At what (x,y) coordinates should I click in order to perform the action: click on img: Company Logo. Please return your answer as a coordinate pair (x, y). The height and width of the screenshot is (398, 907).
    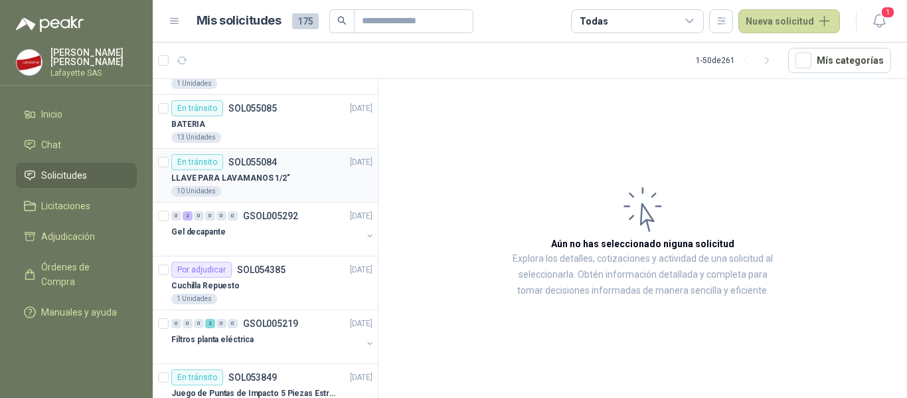
    Looking at the image, I should click on (29, 62).